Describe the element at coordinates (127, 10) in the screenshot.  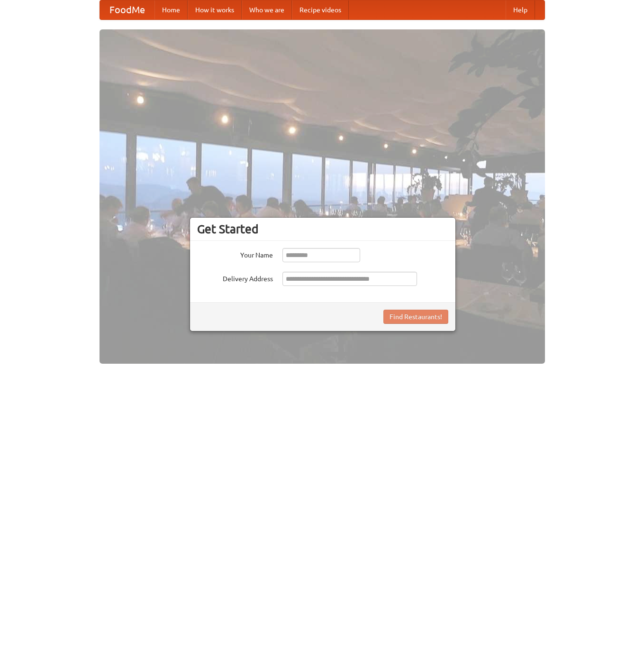
I see `a: FoodMe` at that location.